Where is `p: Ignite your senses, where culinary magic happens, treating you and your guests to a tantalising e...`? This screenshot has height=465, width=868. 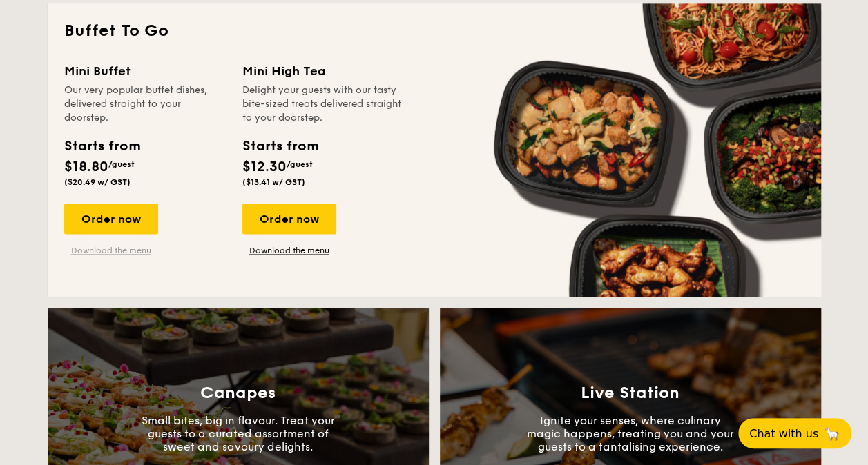 p: Ignite your senses, where culinary magic happens, treating you and your guests to a tantalising e... is located at coordinates (630, 433).